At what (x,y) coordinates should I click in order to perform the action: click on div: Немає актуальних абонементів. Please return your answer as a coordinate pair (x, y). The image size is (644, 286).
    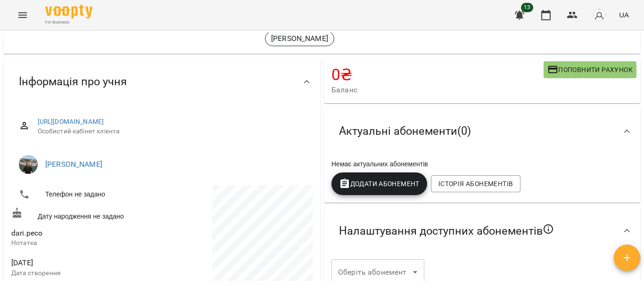
    Looking at the image, I should click on (482, 164).